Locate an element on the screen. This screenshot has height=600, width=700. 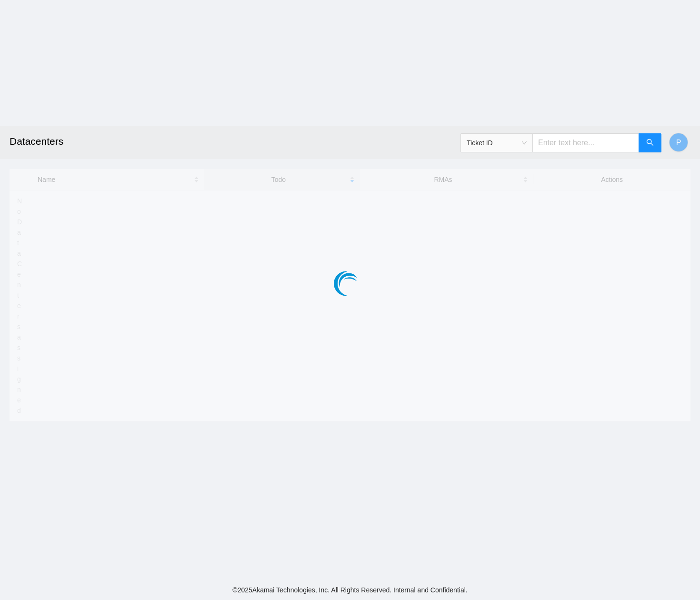
span: P is located at coordinates (678, 143).